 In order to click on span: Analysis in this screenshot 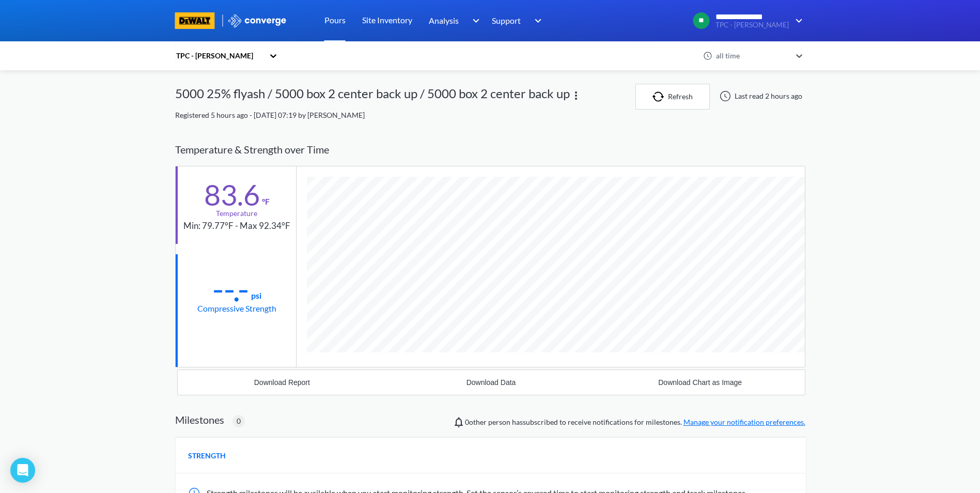, I will do `click(444, 20)`.